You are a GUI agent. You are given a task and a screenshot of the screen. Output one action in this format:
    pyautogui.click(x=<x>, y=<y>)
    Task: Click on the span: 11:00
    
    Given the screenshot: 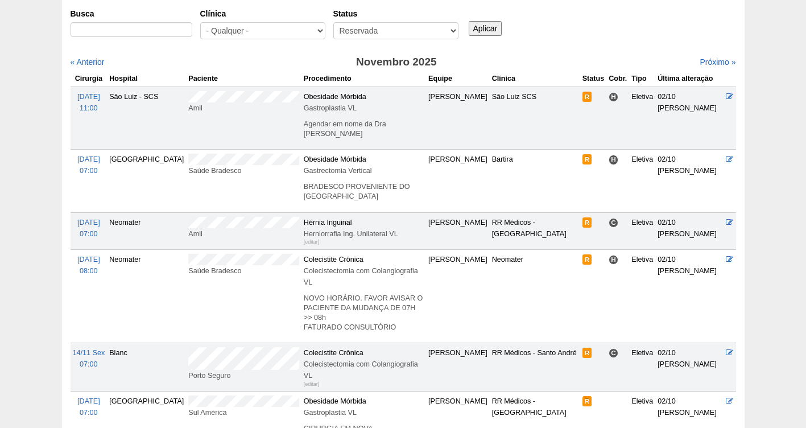 What is the action you would take?
    pyautogui.click(x=89, y=108)
    